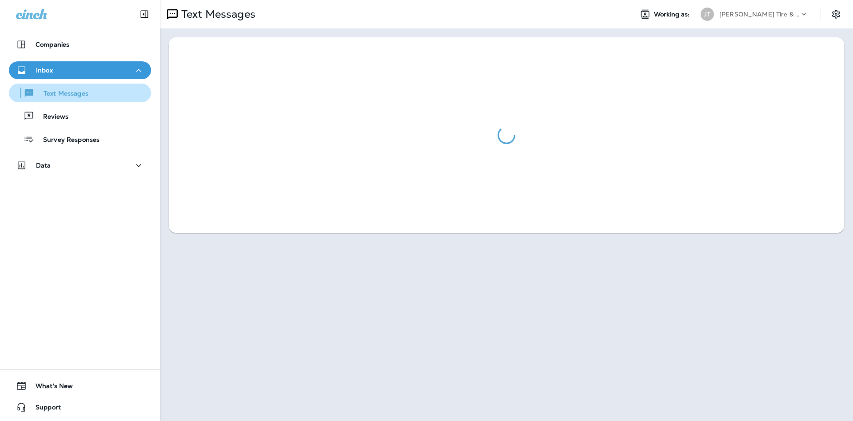  What do you see at coordinates (80, 386) in the screenshot?
I see `button: What's New` at bounding box center [80, 386].